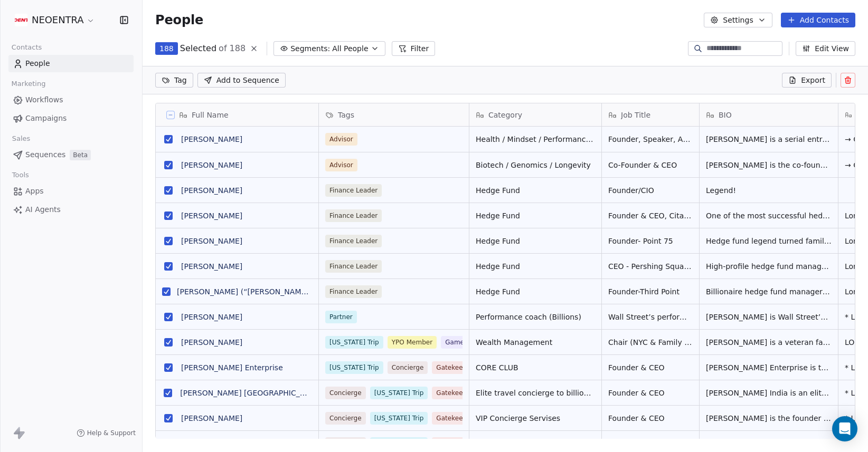 This screenshot has width=868, height=452. Describe the element at coordinates (536, 368) in the screenshot. I see `span: CORE CLUB` at that location.